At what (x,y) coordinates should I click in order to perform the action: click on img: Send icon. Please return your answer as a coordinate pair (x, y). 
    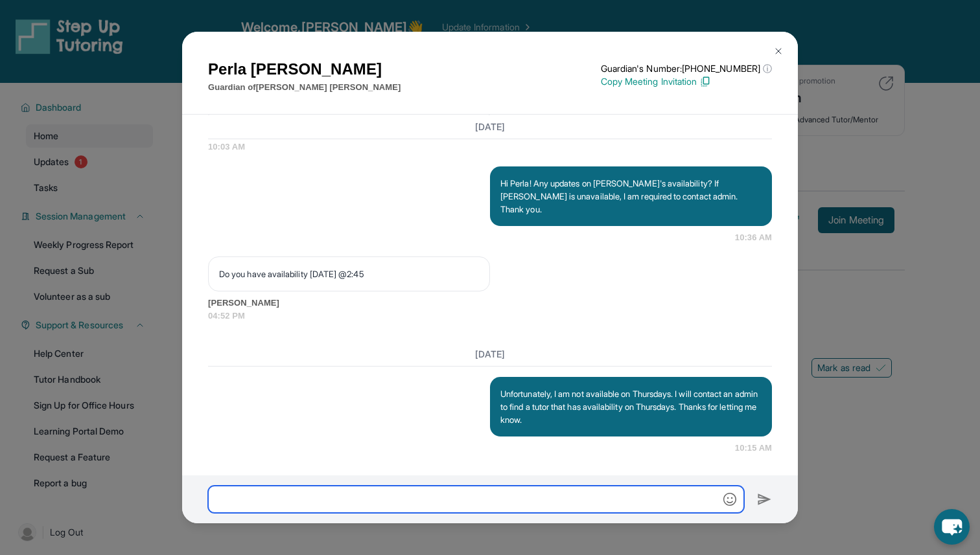
    Looking at the image, I should click on (764, 500).